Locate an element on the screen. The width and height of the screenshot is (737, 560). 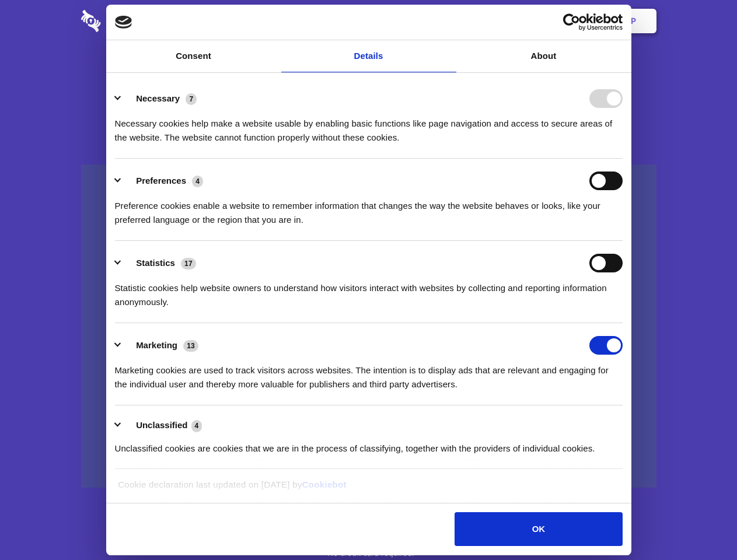
button: Statistics (17) is located at coordinates (159, 263).